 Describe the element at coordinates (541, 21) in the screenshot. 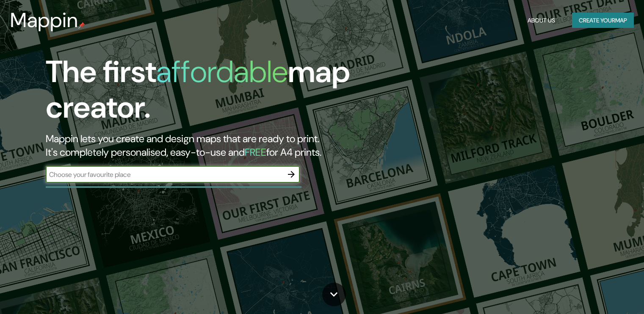

I see `button: About Us` at that location.